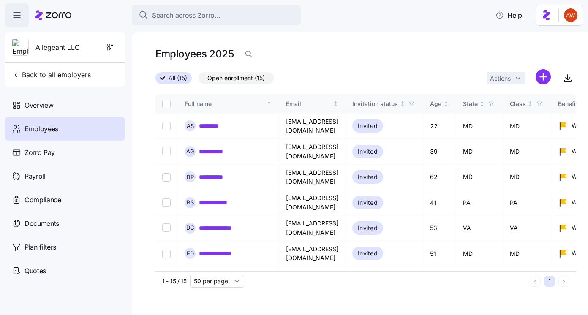  What do you see at coordinates (236, 78) in the screenshot?
I see `span: Open enrollment (15)` at bounding box center [236, 78].